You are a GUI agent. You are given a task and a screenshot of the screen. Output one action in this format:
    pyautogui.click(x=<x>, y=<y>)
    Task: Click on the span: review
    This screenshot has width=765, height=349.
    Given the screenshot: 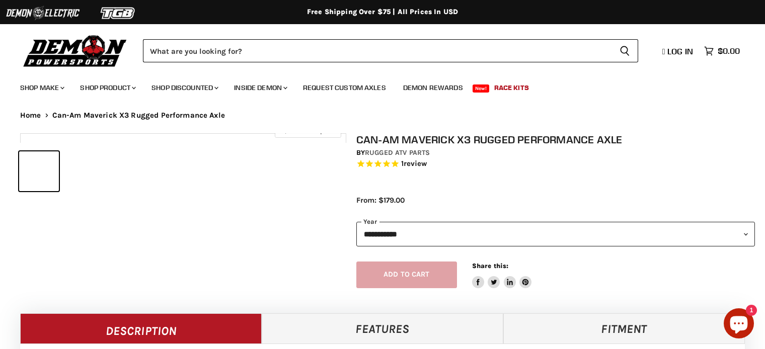 What is the action you would take?
    pyautogui.click(x=415, y=164)
    